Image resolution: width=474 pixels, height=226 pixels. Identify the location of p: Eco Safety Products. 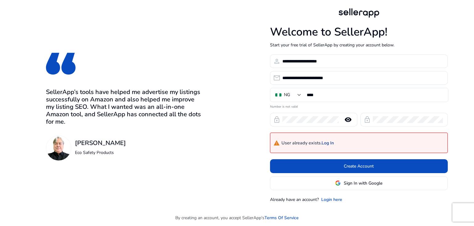
(100, 152).